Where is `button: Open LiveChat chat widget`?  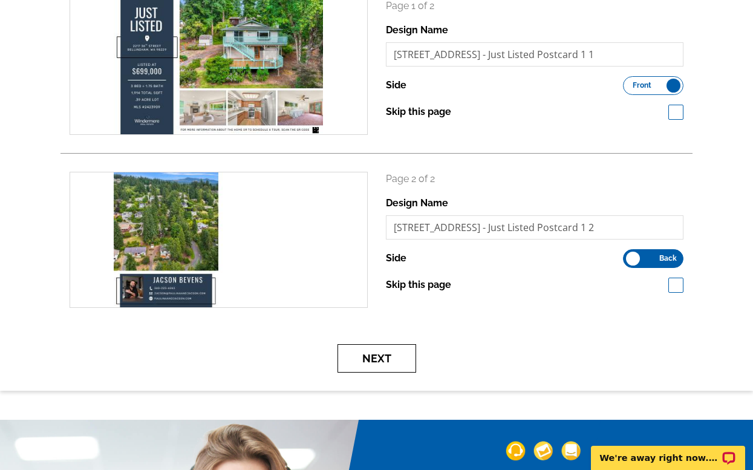
button: Open LiveChat chat widget is located at coordinates (146, 26).